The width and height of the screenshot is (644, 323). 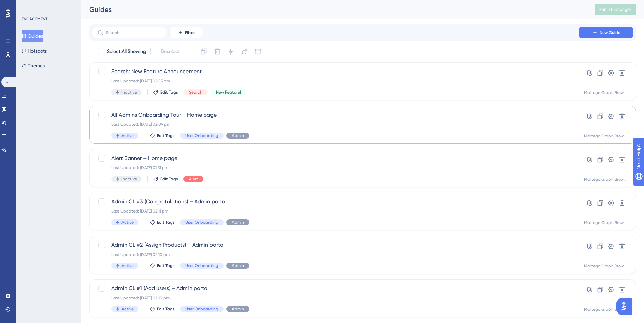 I want to click on span: Search, so click(x=196, y=92).